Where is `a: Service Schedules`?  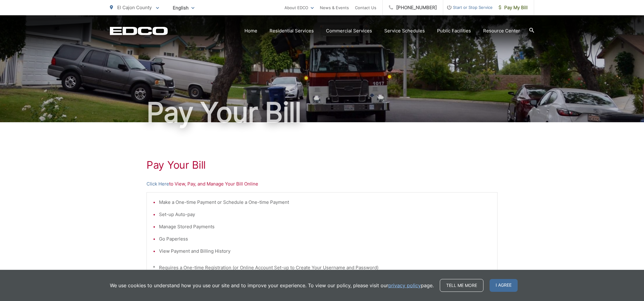
a: Service Schedules is located at coordinates (405, 31).